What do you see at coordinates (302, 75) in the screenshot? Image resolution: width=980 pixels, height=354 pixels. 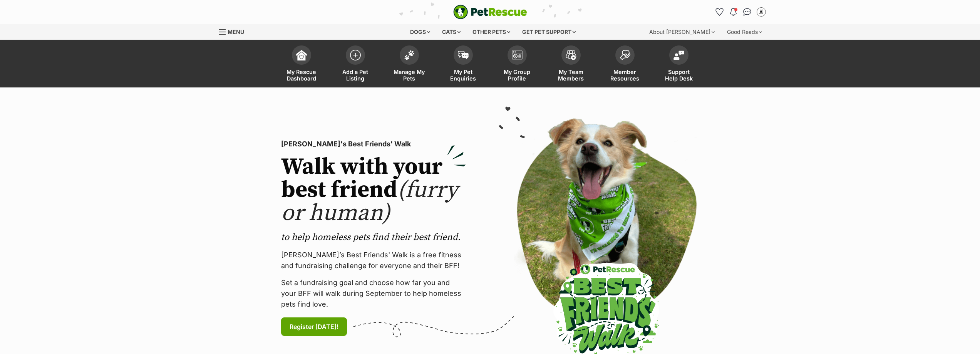 I see `span: My Rescue Dashboard` at bounding box center [302, 75].